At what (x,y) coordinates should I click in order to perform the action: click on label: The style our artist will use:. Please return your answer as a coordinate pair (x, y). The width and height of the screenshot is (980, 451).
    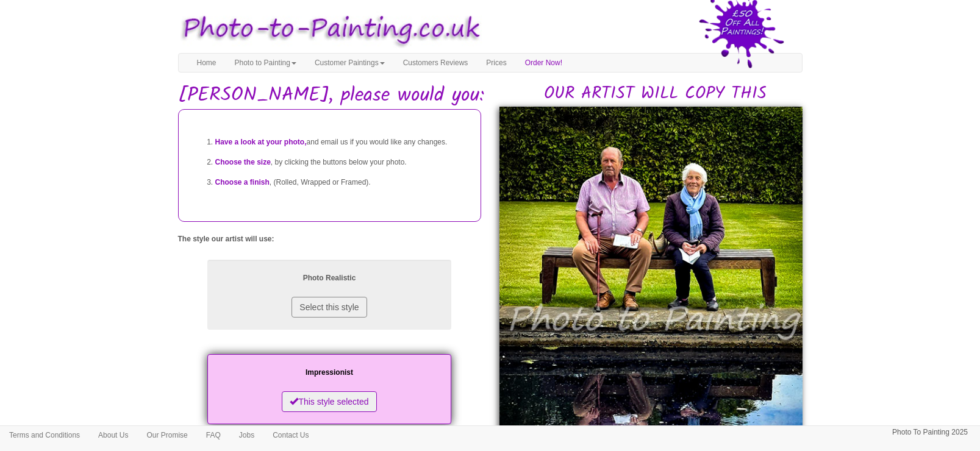
    Looking at the image, I should click on (226, 239).